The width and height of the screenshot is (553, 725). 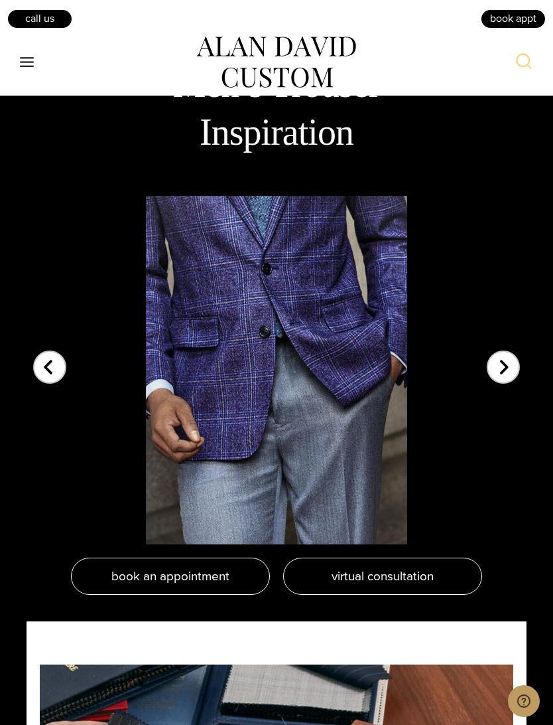 I want to click on div: Previous slide, so click(x=50, y=358).